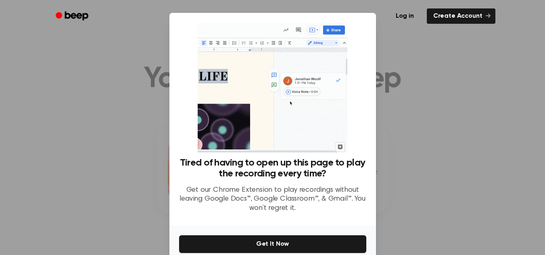 This screenshot has width=545, height=255. Describe the element at coordinates (272, 88) in the screenshot. I see `img: Beep extension in action` at that location.